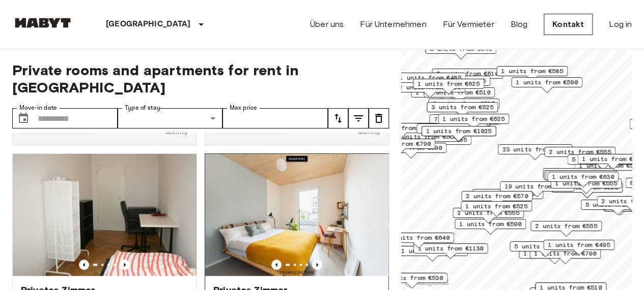  Describe the element at coordinates (532, 71) in the screenshot. I see `span: 1 units from €585` at that location.